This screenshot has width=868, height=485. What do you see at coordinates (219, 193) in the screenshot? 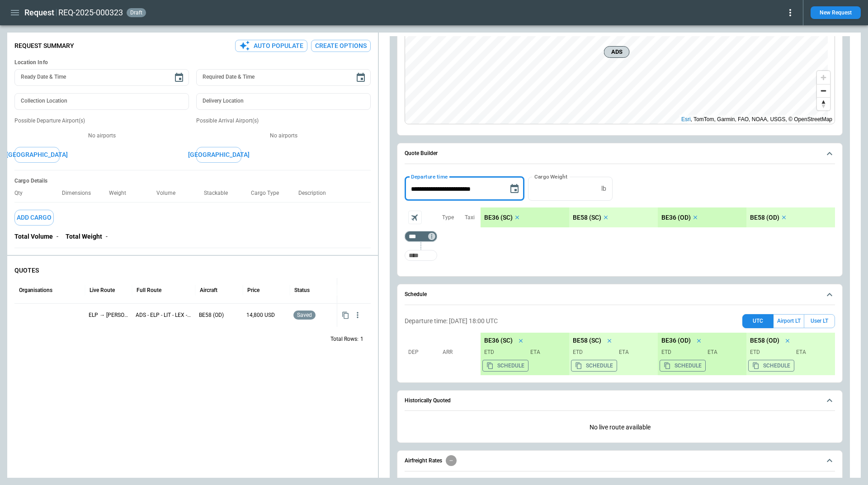
I see `p: Stackable` at bounding box center [219, 193].